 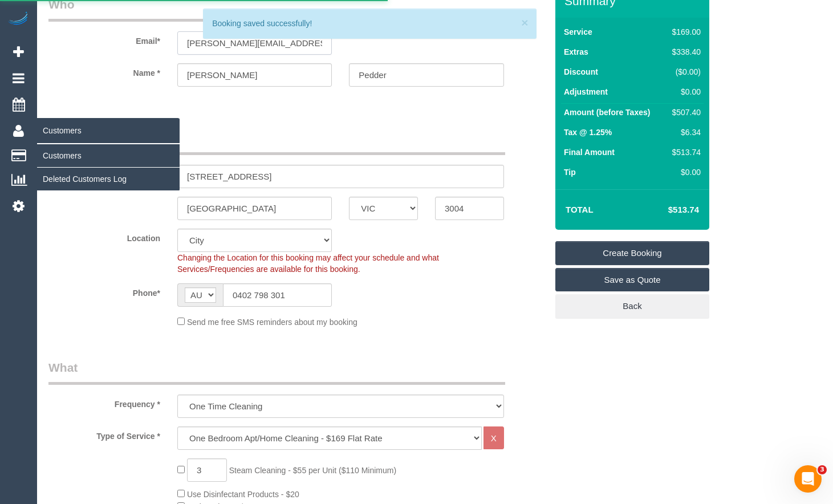 What do you see at coordinates (581, 72) in the screenshot?
I see `label: Discount` at bounding box center [581, 72].